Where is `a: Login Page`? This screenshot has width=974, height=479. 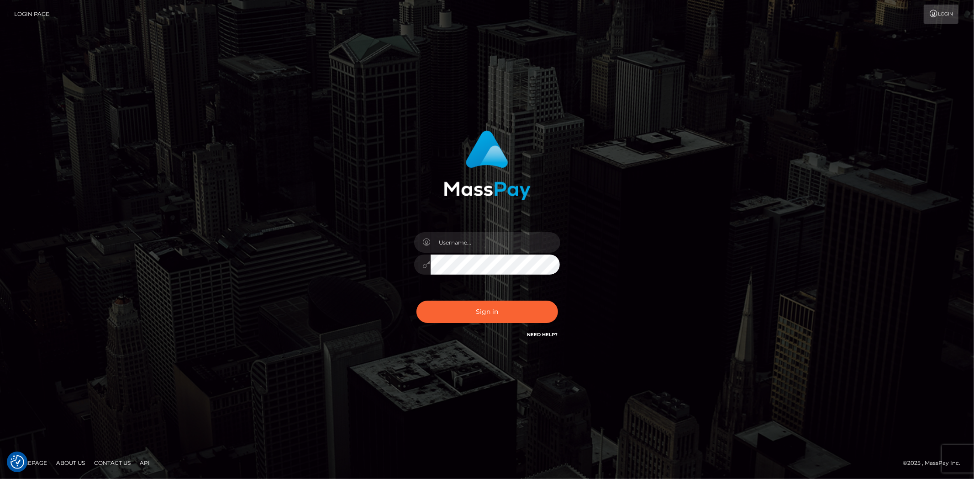
a: Login Page is located at coordinates (32, 14).